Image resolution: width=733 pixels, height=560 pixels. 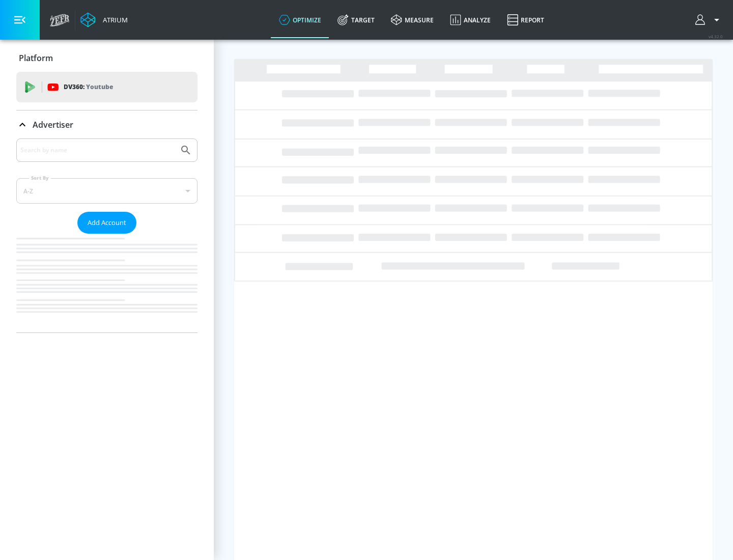 What do you see at coordinates (99, 87) in the screenshot?
I see `p: Youtube` at bounding box center [99, 87].